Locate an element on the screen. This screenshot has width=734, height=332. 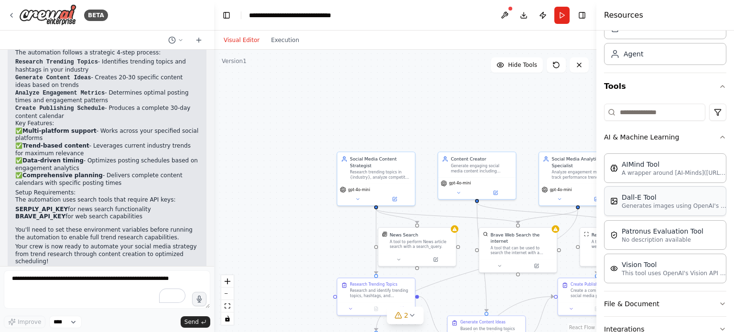
div: ScrapeWebsiteToolRead website contentA tool that can be used to read a website content. is located at coordinates (618, 247).